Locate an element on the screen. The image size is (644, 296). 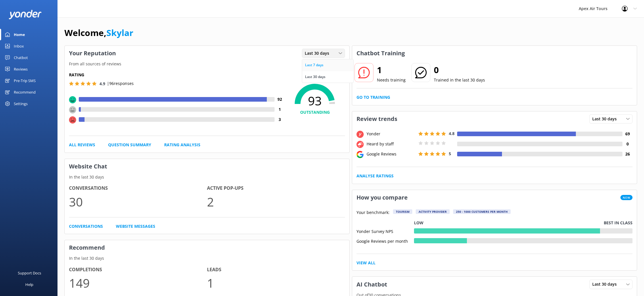
div: Home is located at coordinates (20, 35).